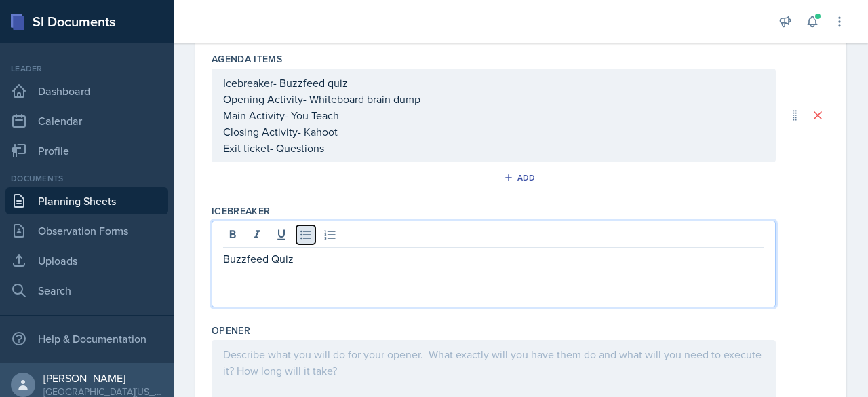 The width and height of the screenshot is (868, 397). Describe the element at coordinates (494, 148) in the screenshot. I see `p: Exit ticket- Questions` at that location.